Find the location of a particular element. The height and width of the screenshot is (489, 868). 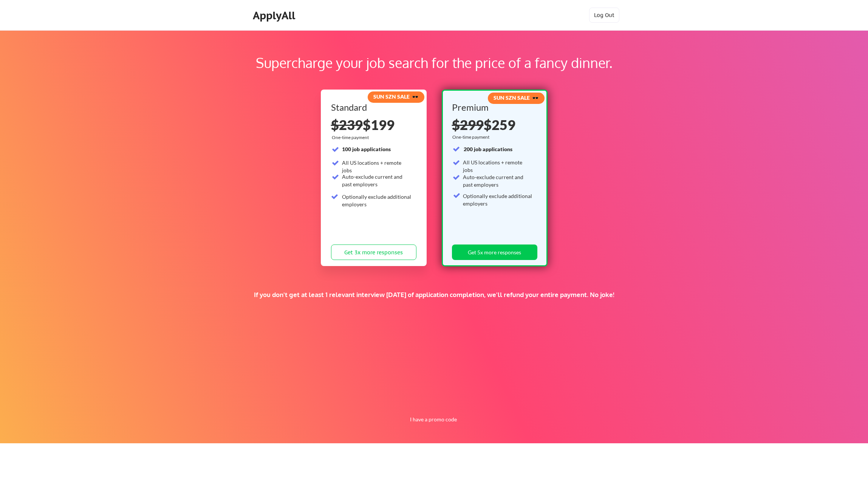

div: Standard is located at coordinates (372, 107).